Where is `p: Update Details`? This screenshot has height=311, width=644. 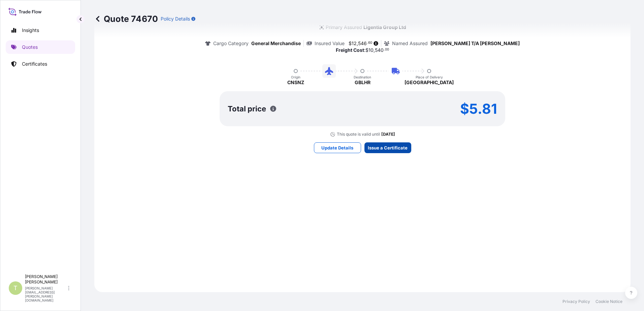 p: Update Details is located at coordinates (337, 148).